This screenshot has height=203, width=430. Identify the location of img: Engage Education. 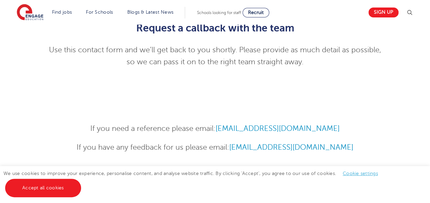
(30, 13).